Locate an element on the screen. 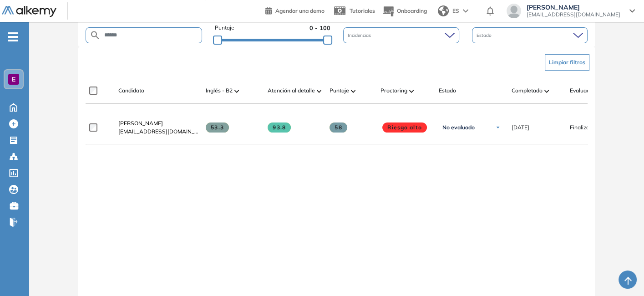 The height and width of the screenshot is (296, 644). span: 53.3 is located at coordinates (218, 127).